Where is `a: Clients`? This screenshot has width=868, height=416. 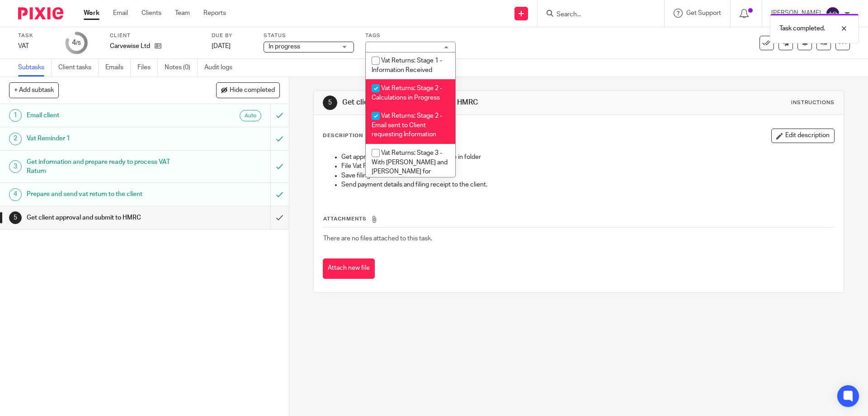
a: Clients is located at coordinates (151, 13).